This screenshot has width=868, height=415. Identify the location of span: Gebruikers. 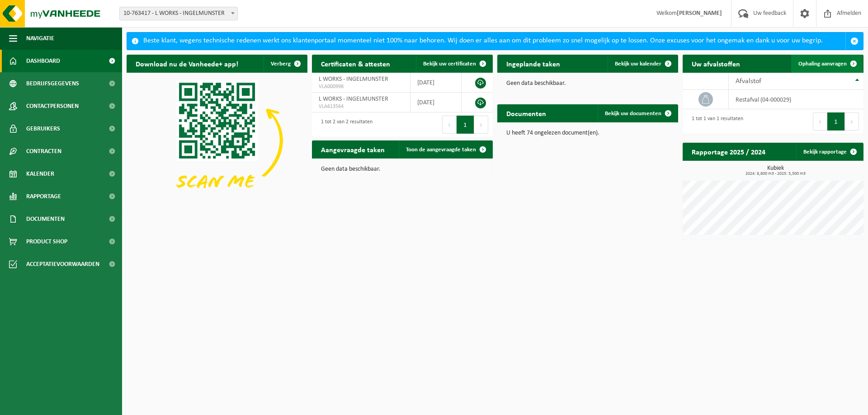
(43, 129).